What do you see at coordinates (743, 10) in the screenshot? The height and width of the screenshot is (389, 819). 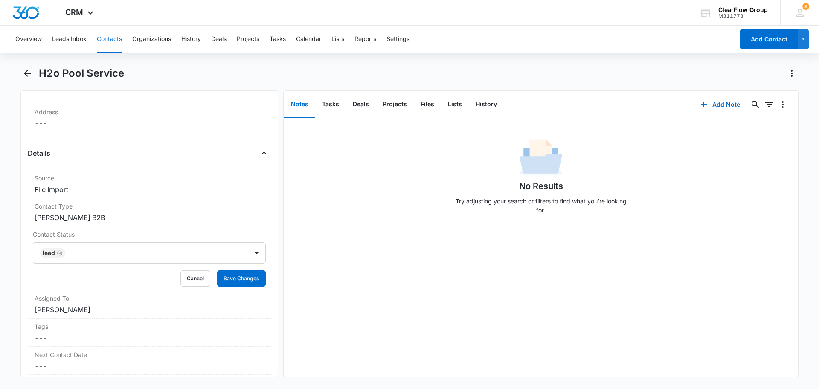 I see `div: account name` at bounding box center [743, 10].